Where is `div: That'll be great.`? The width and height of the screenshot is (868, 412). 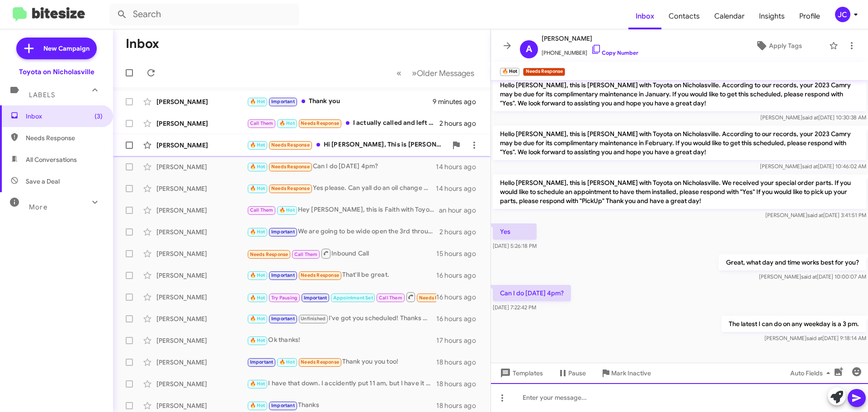 div: That'll be great. is located at coordinates (341, 275).